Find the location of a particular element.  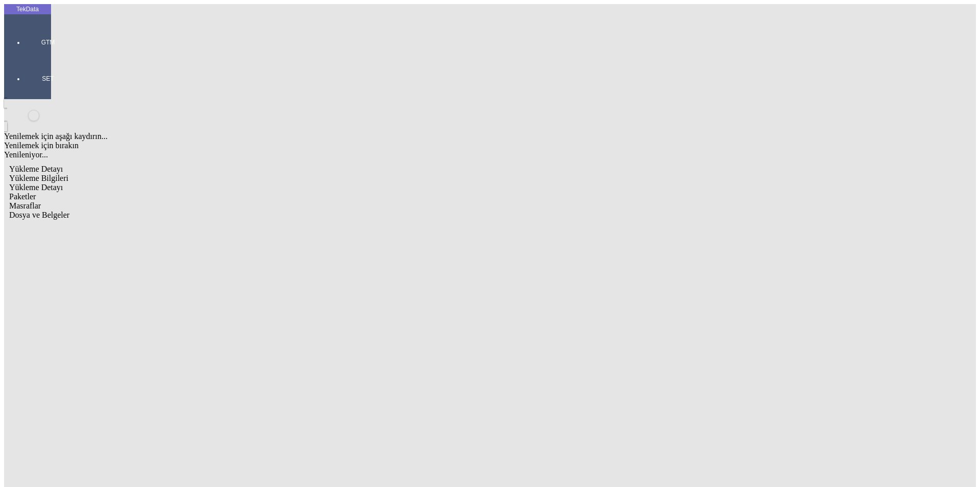

div: Yenileniyor... is located at coordinates (414, 155).